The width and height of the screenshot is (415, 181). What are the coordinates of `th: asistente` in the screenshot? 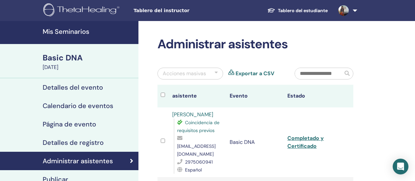 It's located at (198, 96).